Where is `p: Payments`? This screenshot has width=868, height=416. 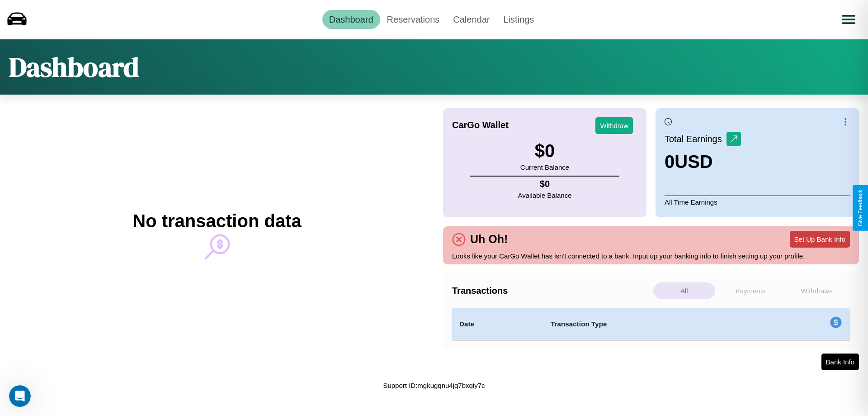 p: Payments is located at coordinates (751, 291).